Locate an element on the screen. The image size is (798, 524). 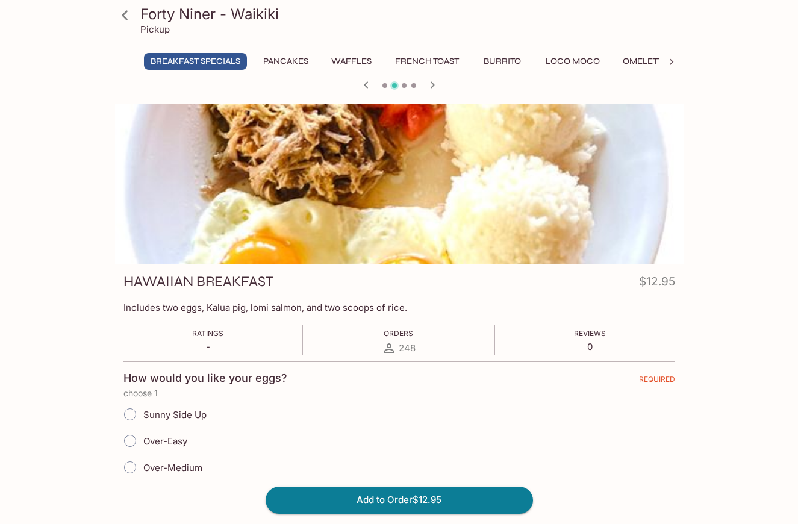
p: 0 is located at coordinates (590, 346).